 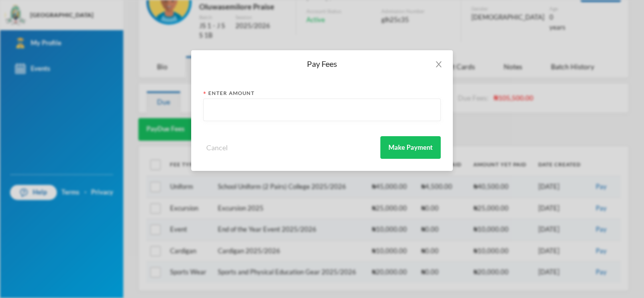 What do you see at coordinates (410, 147) in the screenshot?
I see `button: Make Payment` at bounding box center [410, 147].